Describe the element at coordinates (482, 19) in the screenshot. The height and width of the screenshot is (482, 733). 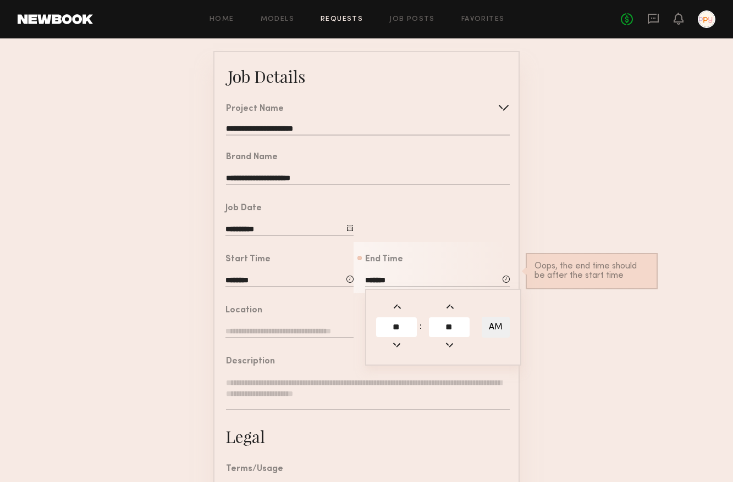
I see `a: Favorites` at that location.